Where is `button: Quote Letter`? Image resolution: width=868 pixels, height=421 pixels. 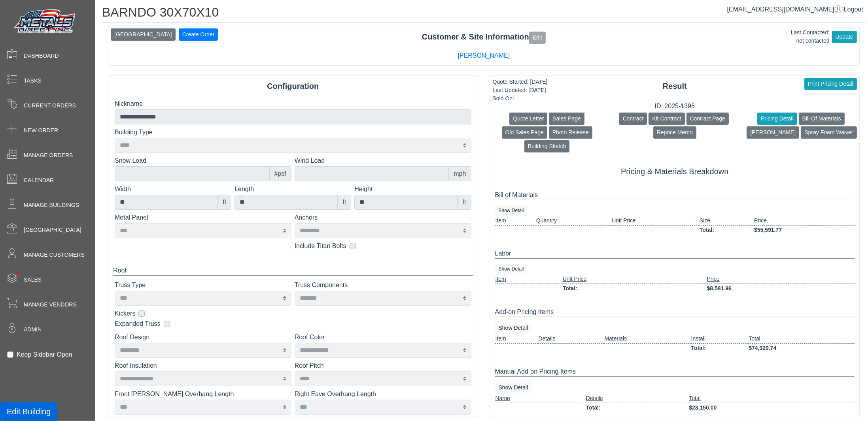 button: Quote Letter is located at coordinates (528, 118).